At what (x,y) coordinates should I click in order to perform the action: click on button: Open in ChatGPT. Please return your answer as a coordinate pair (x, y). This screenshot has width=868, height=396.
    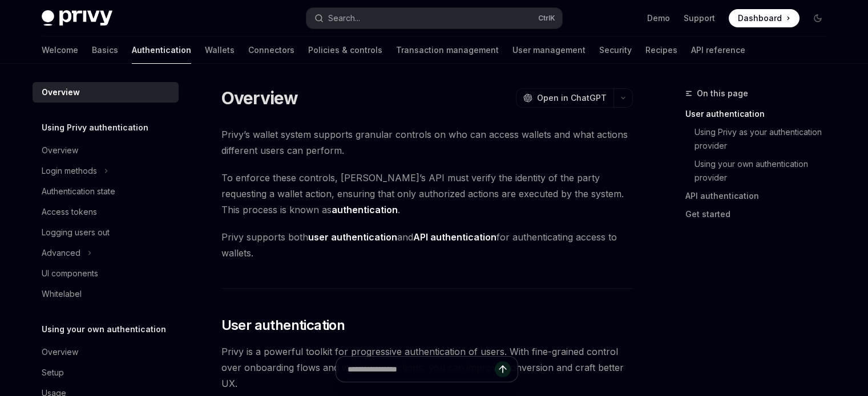
    Looking at the image, I should click on (564, 98).